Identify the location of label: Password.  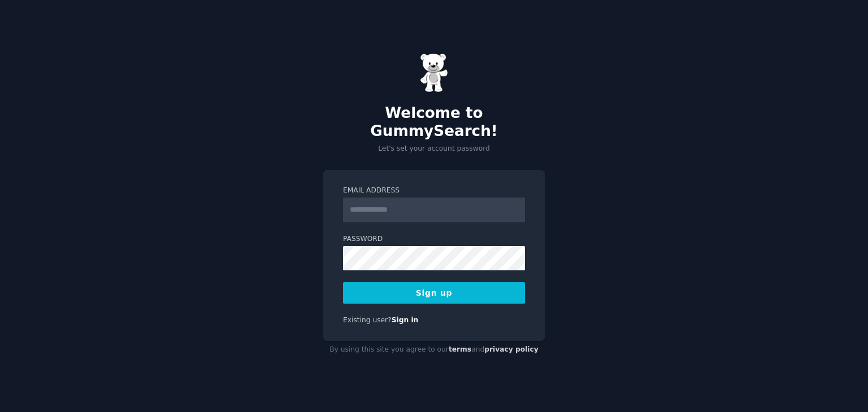
(434, 239).